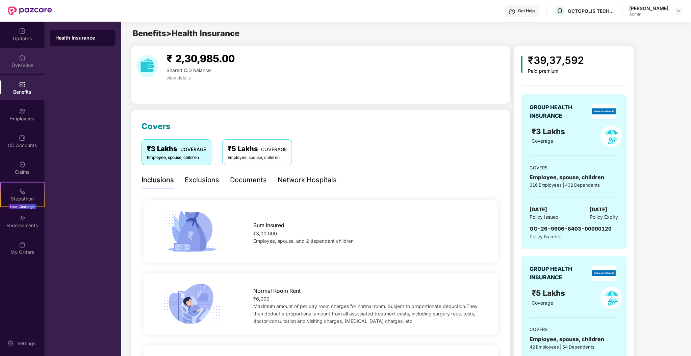  I want to click on div: ₹39,37,592, so click(556, 60).